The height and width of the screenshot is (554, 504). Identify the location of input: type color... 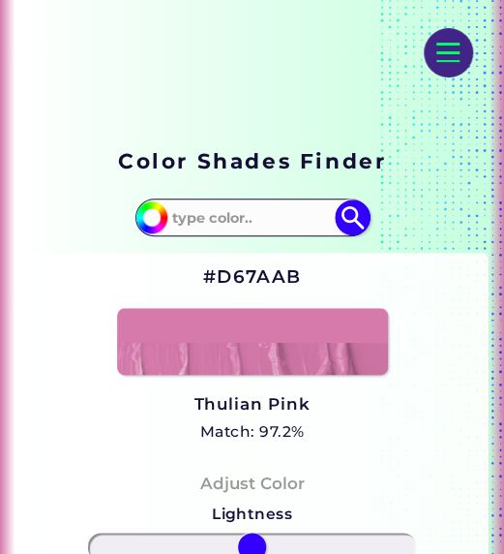
(253, 217).